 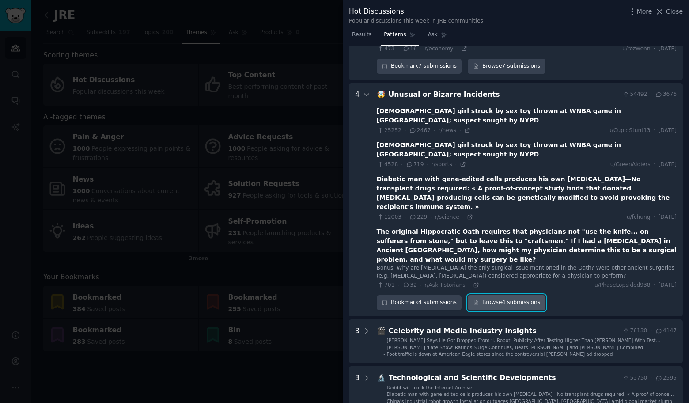 What do you see at coordinates (637, 49) in the screenshot?
I see `span: u/rezwenn` at bounding box center [637, 49].